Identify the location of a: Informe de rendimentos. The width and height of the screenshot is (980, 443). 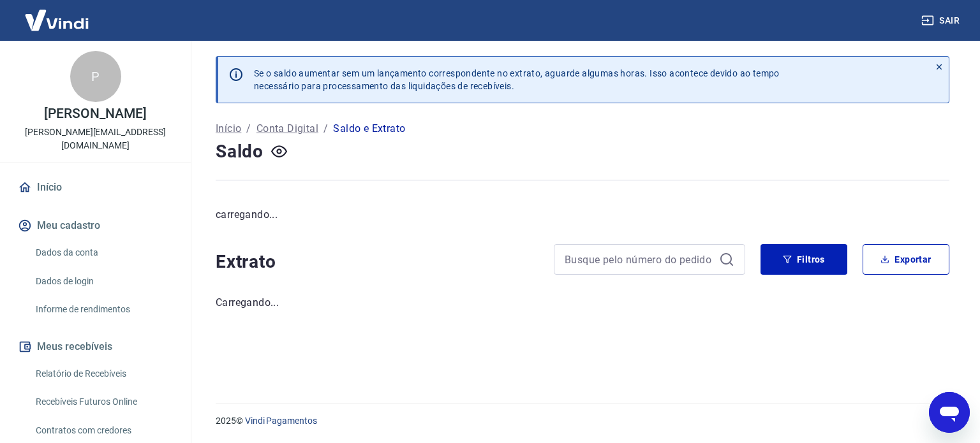
(103, 309).